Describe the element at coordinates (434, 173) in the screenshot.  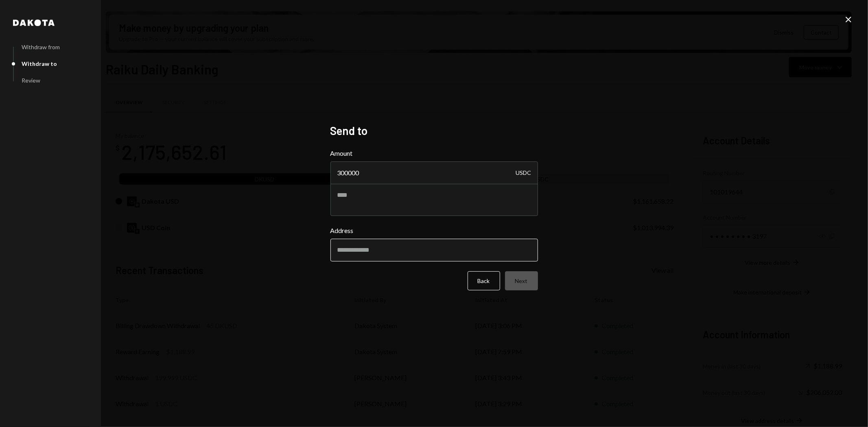
I see `input: Enter amount` at that location.